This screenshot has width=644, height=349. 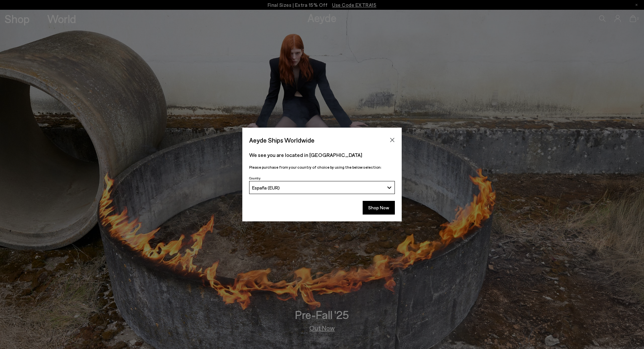 What do you see at coordinates (322, 167) in the screenshot?
I see `p: Please purchase from your country of choice by using the below selection:` at bounding box center [322, 167].